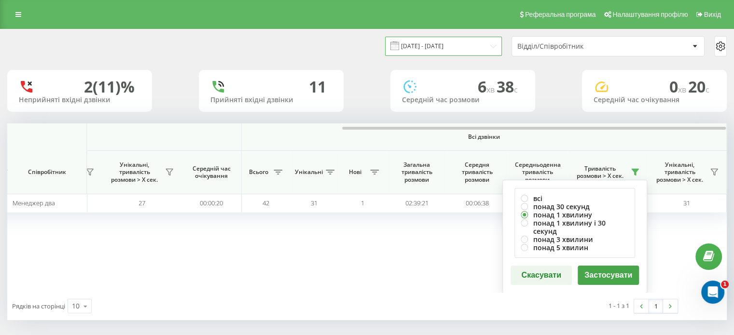  What do you see at coordinates (271, 100) in the screenshot?
I see `div: Прийняті вхідні дзвінки` at bounding box center [271, 100].